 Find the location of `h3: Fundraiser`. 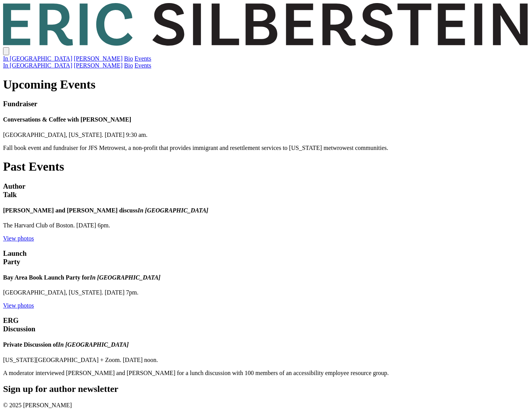

h3: Fundraiser is located at coordinates (266, 104).